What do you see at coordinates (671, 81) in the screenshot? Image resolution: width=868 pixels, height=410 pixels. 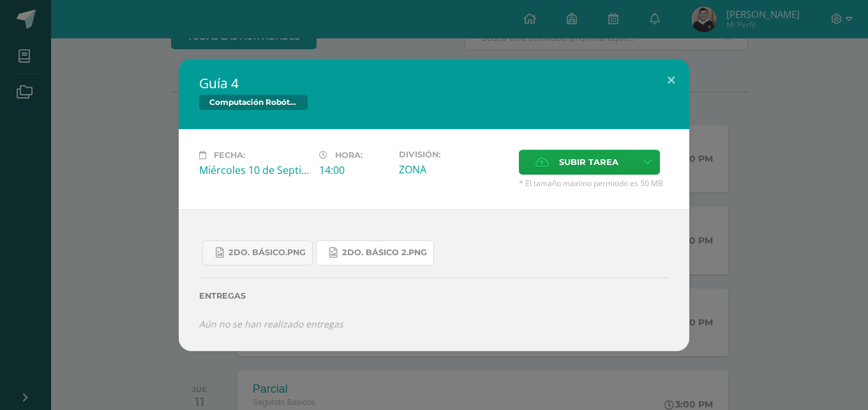 I see `button: Close (Esc)` at bounding box center [671, 81].